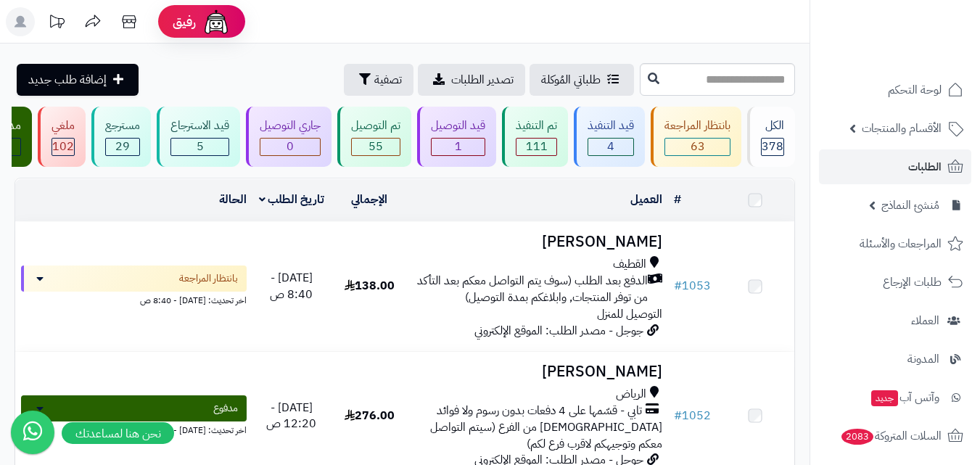 The height and width of the screenshot is (465, 980). Describe the element at coordinates (216, 22) in the screenshot. I see `img: ai-face.png` at that location.